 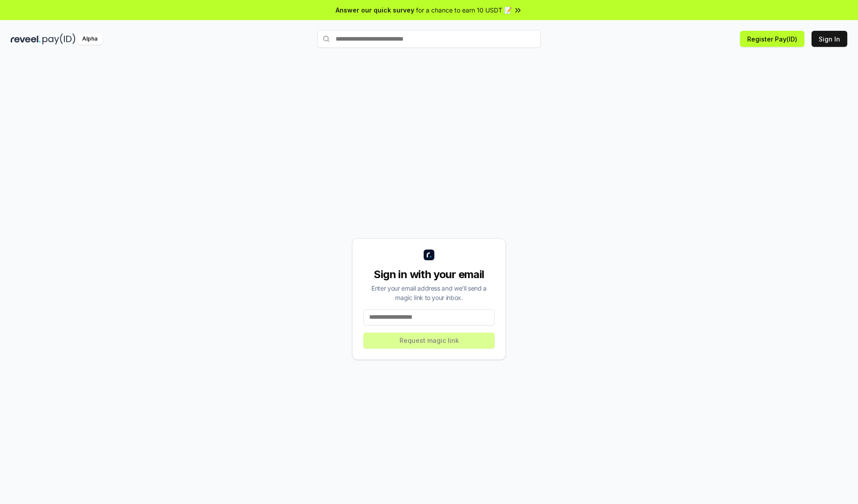 I want to click on button: Register Pay(ID), so click(x=773, y=39).